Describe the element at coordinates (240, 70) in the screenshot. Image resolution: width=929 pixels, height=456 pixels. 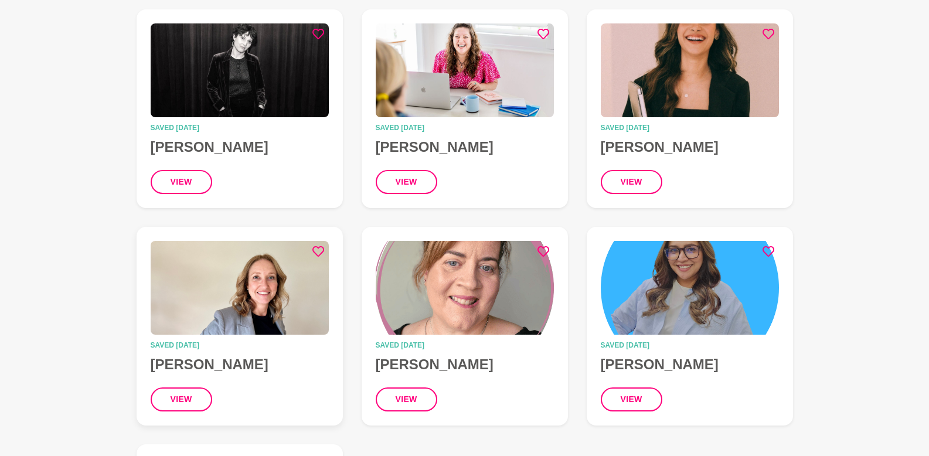
I see `img: Lior Albeck-Ripka` at that location.